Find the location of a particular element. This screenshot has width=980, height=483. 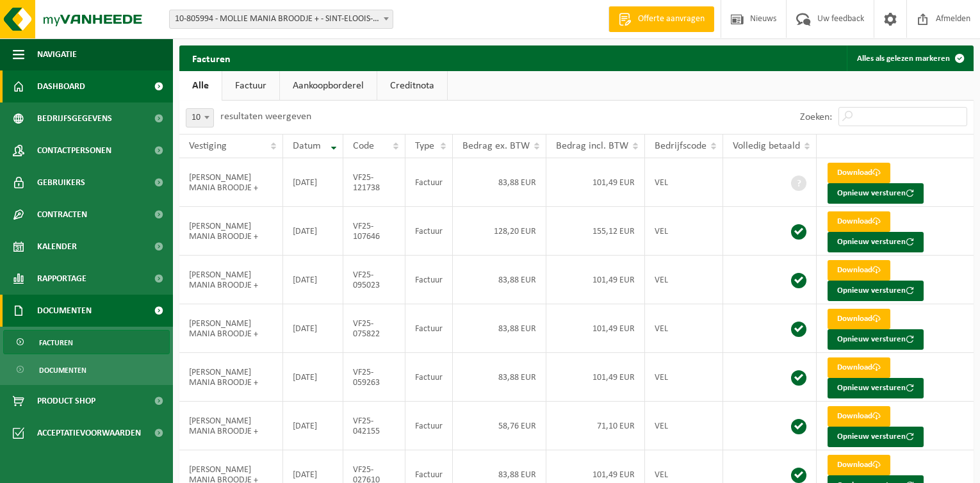

span: Offerte aanvragen is located at coordinates (671, 19).